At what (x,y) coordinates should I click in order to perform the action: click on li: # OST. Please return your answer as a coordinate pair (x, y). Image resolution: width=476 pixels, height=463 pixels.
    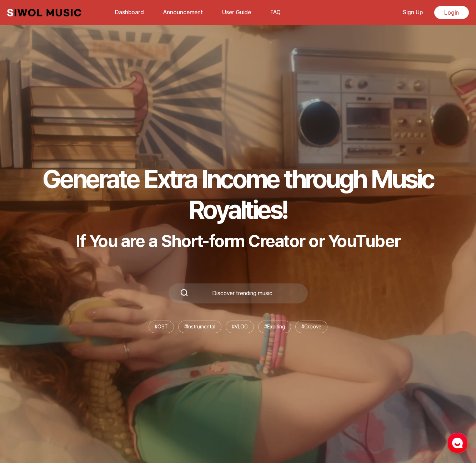
    Looking at the image, I should click on (161, 327).